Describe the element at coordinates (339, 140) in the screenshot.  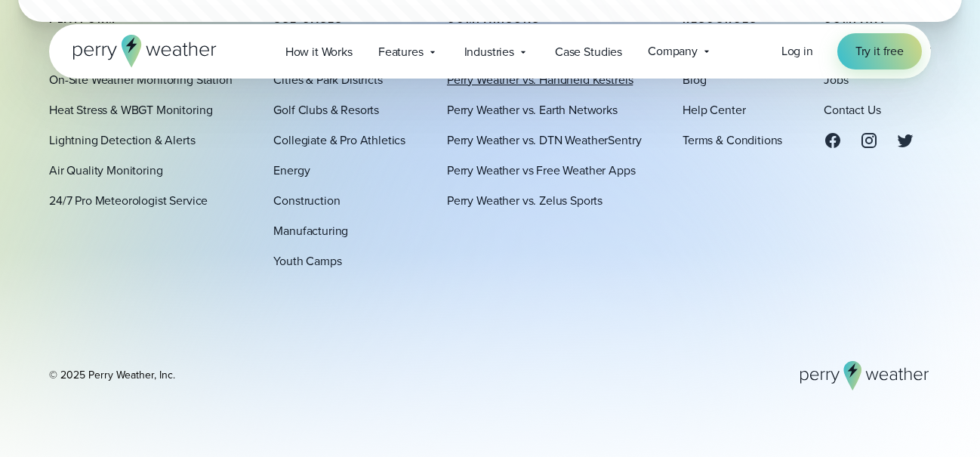
I see `a: Collegiate & Pro Athletics` at that location.